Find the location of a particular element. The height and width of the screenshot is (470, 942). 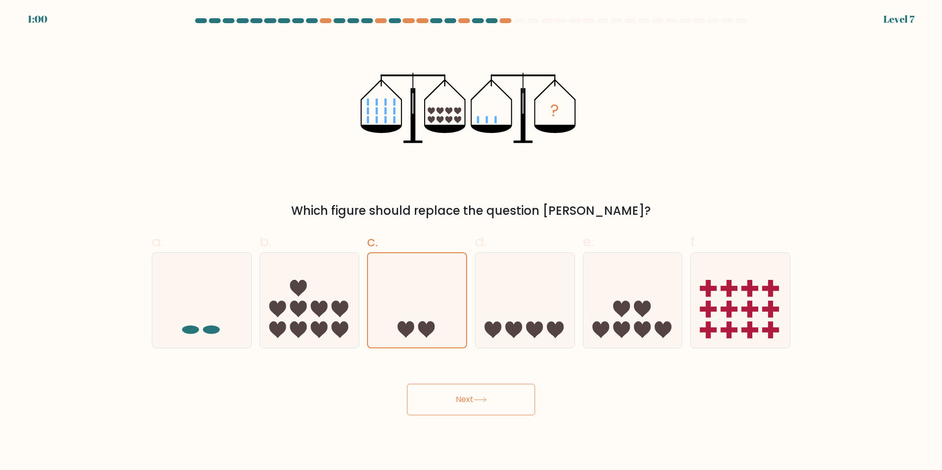

span: c. is located at coordinates (372, 241).